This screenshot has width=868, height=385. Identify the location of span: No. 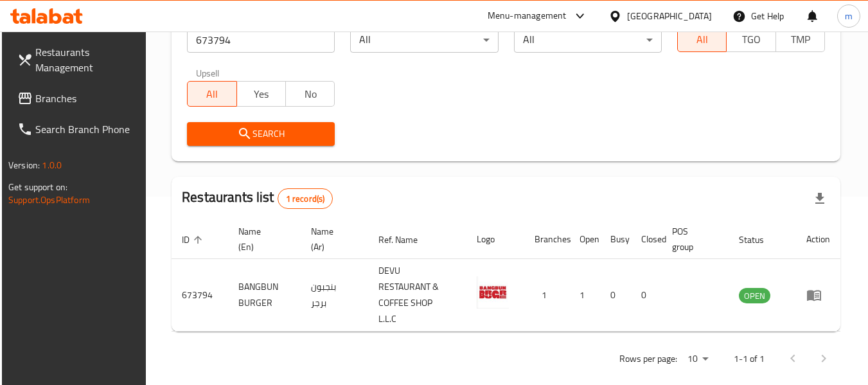
(310, 94).